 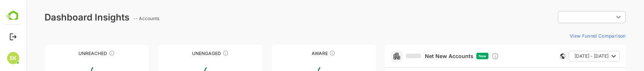 I want to click on img: BambooboxLogoMark.f1c84d78b4c51b1a7b5f700c9845e183.svg, so click(x=13, y=16).